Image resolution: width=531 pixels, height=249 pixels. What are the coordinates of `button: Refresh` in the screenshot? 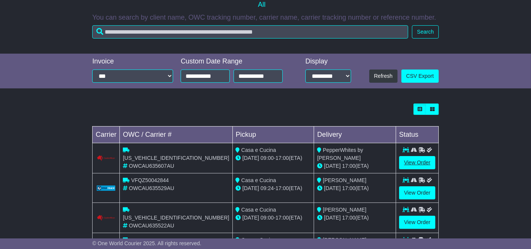 It's located at (383, 76).